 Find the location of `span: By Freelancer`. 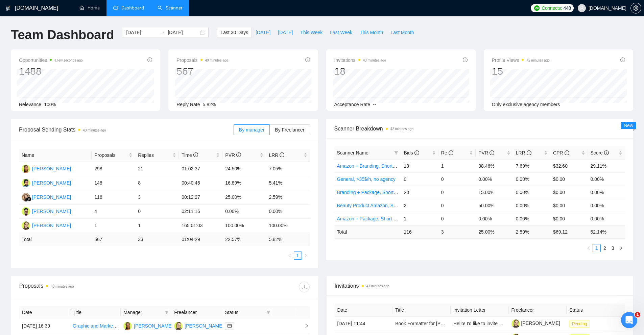

span: By Freelancer is located at coordinates (289, 130).